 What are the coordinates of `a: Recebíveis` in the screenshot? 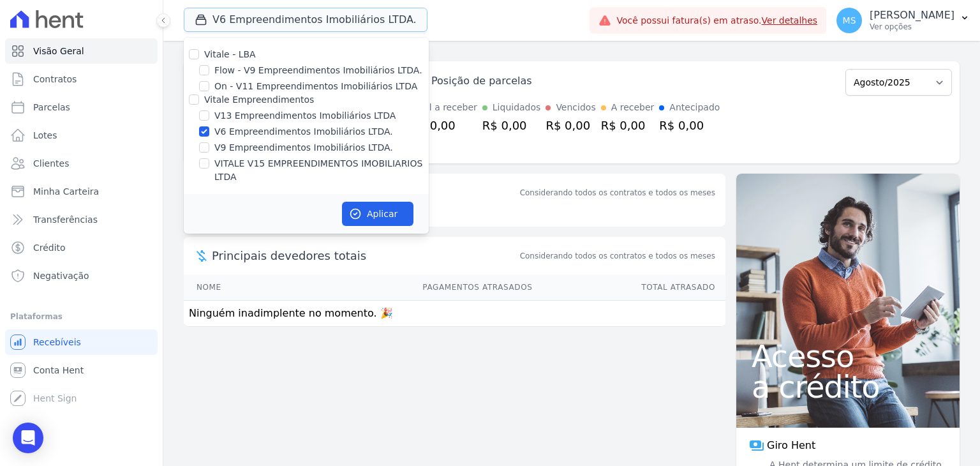 It's located at (81, 342).